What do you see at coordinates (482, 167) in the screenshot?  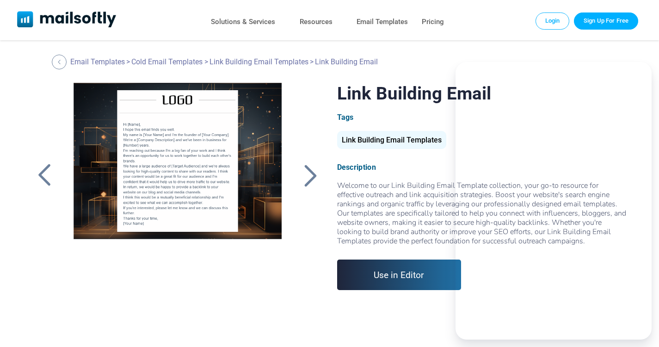 I see `div: Description` at bounding box center [482, 167].